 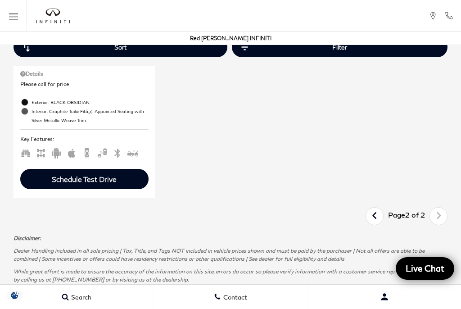 What do you see at coordinates (15, 295) in the screenshot?
I see `section: Click to Open Cookie Consent Modal` at bounding box center [15, 295].